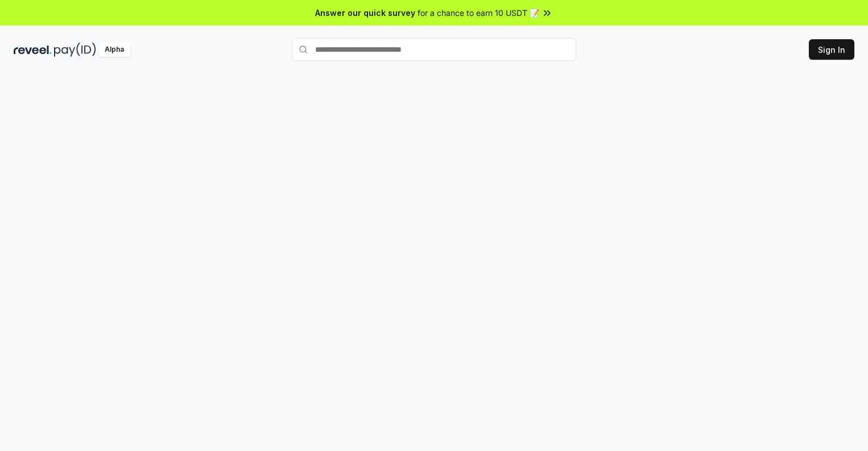  What do you see at coordinates (75, 49) in the screenshot?
I see `img: pay_id` at bounding box center [75, 49].